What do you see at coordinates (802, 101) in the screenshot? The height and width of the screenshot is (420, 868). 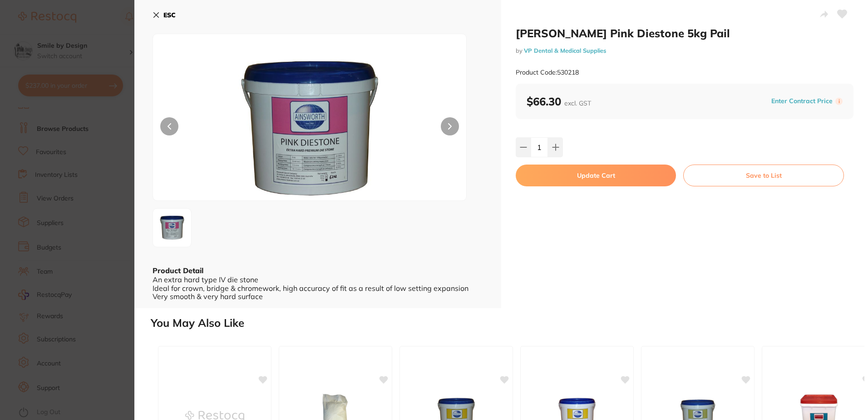 I see `button: Enter Contract Price` at bounding box center [802, 101].